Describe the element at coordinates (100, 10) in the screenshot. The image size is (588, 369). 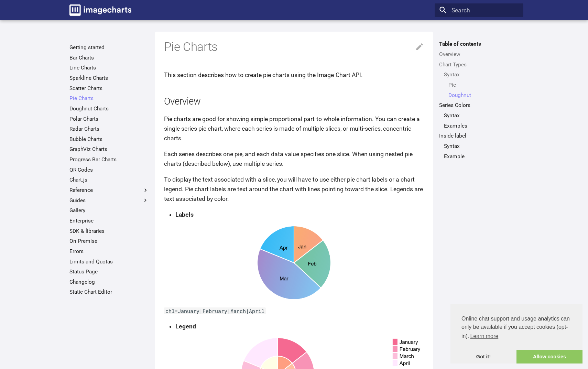
I see `a: Image-Charts documentation` at that location.